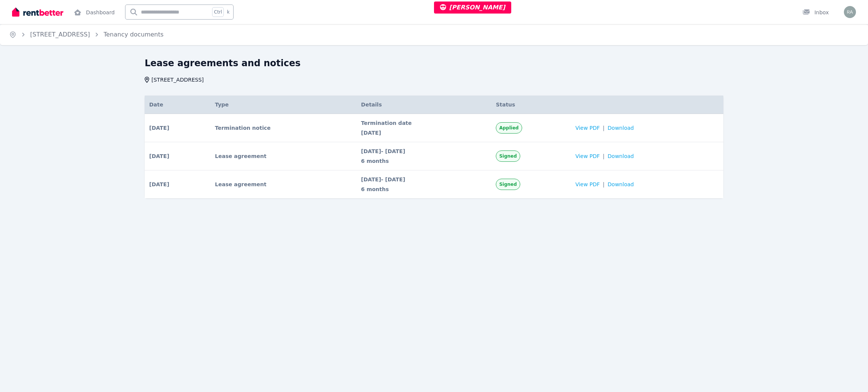 This screenshot has width=868, height=392. What do you see at coordinates (284, 105) in the screenshot?
I see `th: Type` at bounding box center [284, 105].